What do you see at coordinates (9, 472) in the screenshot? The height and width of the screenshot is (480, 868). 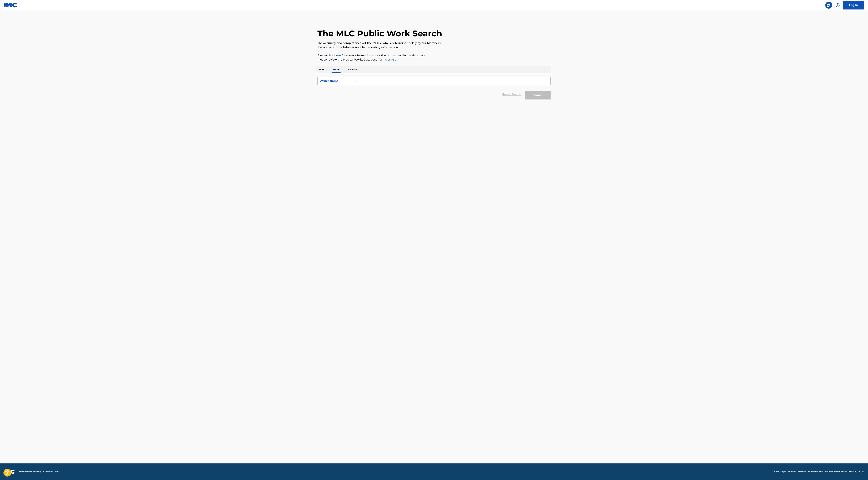 I see `img: logo` at bounding box center [9, 472].